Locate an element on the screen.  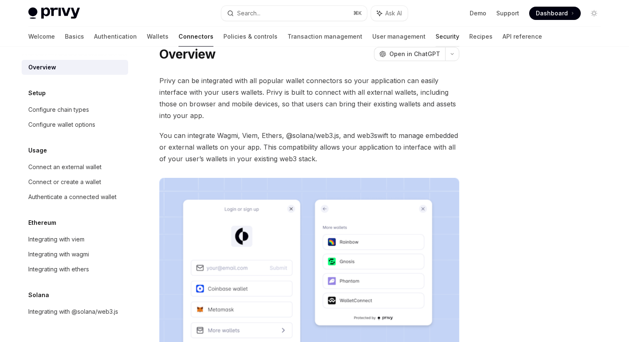
a: API reference is located at coordinates (522, 37).